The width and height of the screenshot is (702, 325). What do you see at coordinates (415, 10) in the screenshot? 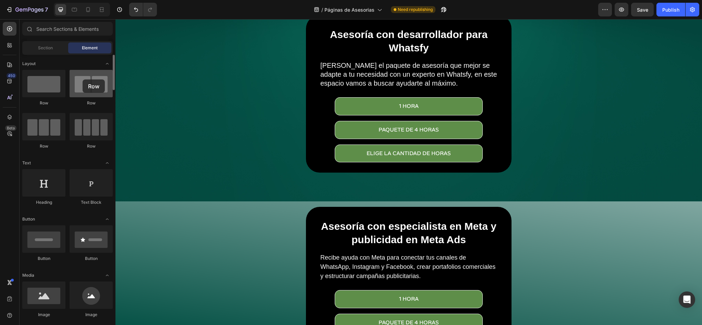
I see `span: Need republishing` at bounding box center [415, 10].